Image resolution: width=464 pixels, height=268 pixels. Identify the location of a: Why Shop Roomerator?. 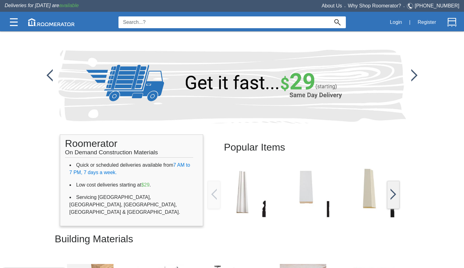
(375, 6).